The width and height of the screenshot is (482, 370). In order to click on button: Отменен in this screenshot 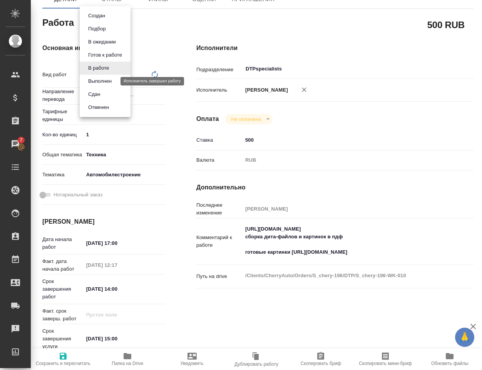, I will do `click(99, 107)`.